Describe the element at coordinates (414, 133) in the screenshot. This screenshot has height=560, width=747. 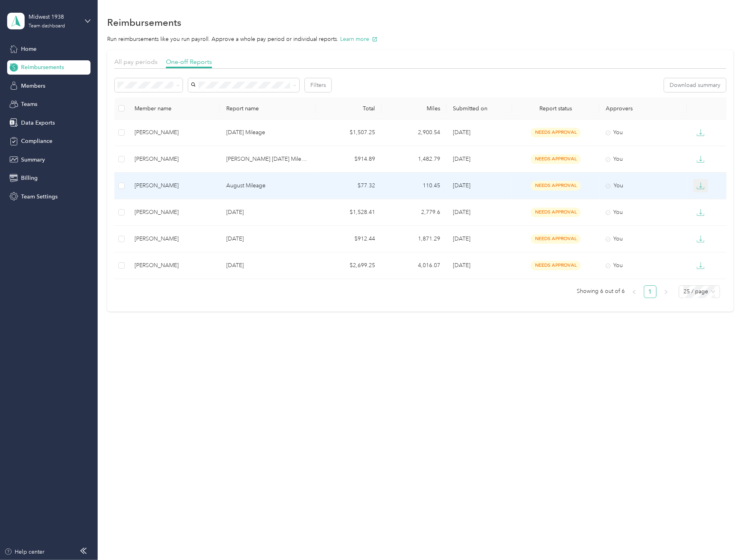
I see `td: 2,900.54` at that location.